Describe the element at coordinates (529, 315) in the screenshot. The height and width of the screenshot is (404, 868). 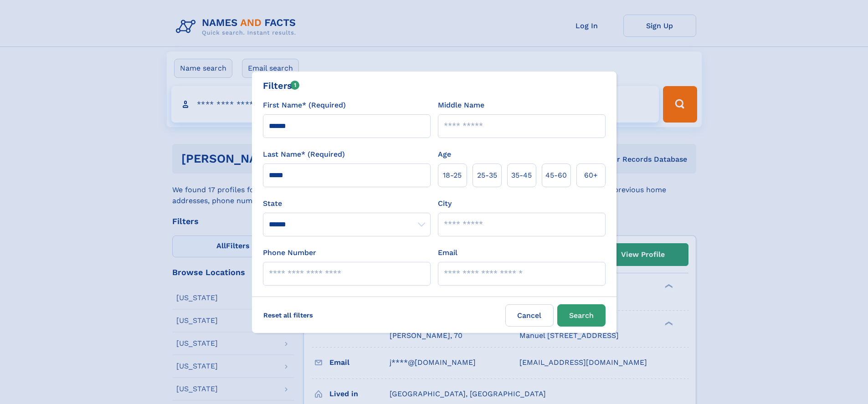
I see `label: Cancel` at that location.